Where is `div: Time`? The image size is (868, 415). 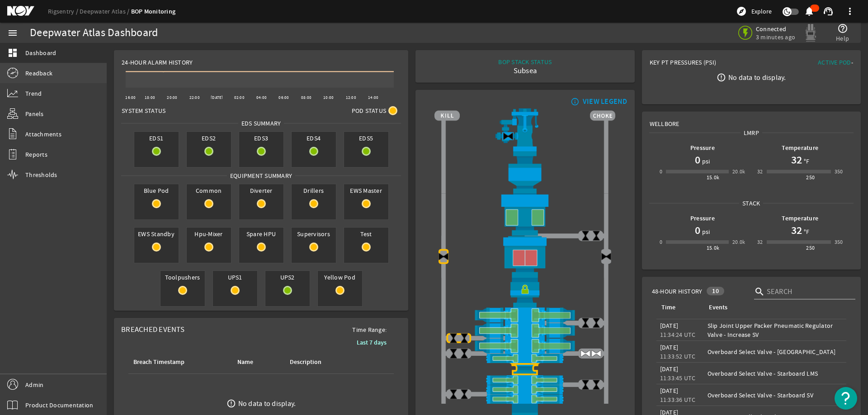 div: Time is located at coordinates (678, 308).